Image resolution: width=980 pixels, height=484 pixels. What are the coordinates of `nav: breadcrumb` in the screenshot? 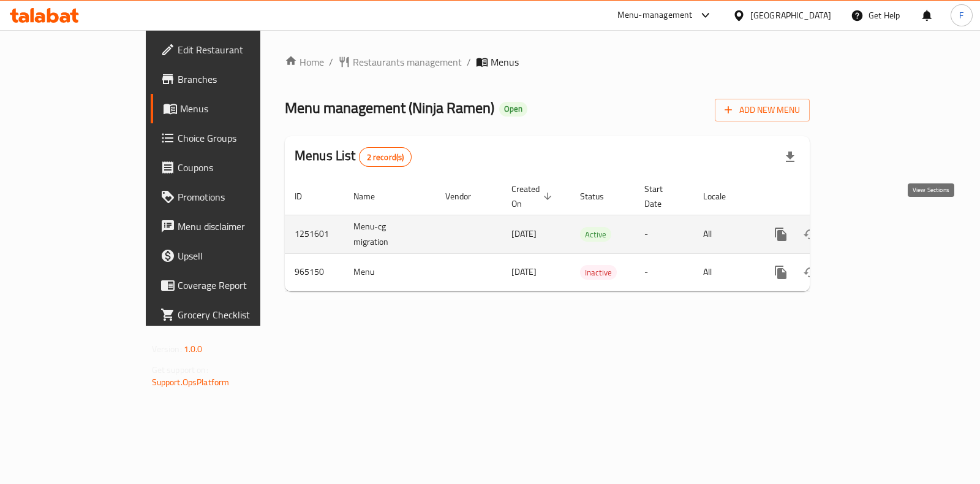 It's located at (548, 62).